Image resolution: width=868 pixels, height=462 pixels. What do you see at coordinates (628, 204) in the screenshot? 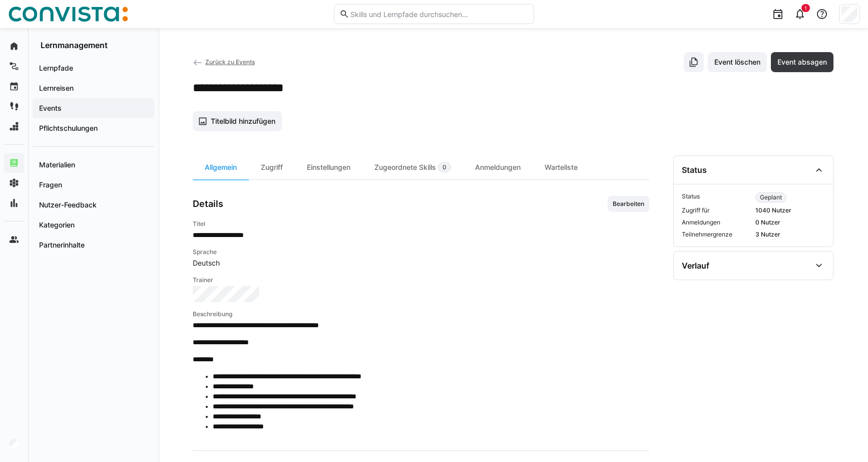
I see `span: Bearbeiten` at bounding box center [628, 204].